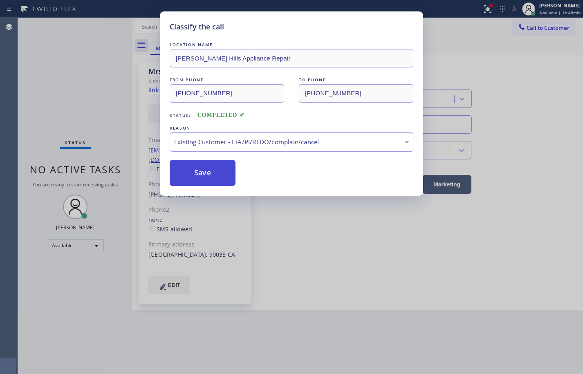  Describe the element at coordinates (291, 128) in the screenshot. I see `div: REASON:` at that location.